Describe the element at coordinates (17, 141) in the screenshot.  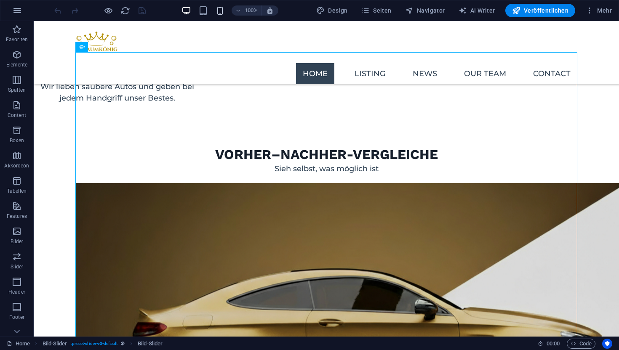
I see `p: Boxen` at that location.